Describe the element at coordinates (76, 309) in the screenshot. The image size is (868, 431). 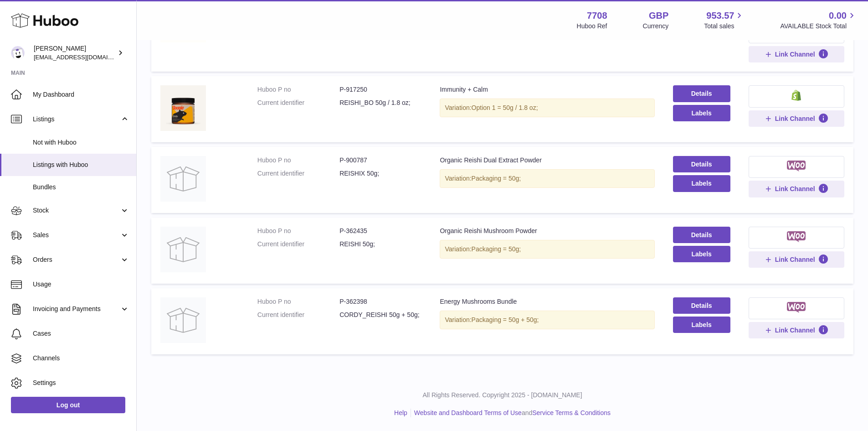
I see `span: Invoicing and Payments` at that location.